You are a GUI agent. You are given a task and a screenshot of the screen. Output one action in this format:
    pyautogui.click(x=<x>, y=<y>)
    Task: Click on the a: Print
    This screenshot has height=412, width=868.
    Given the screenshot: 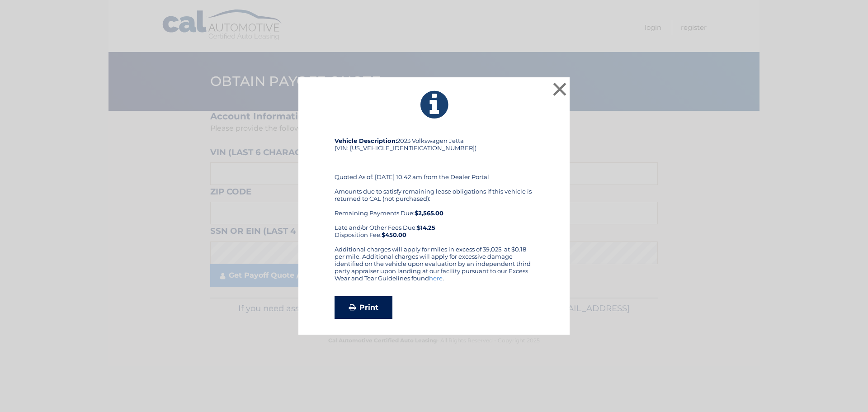 What is the action you would take?
    pyautogui.click(x=364, y=308)
    